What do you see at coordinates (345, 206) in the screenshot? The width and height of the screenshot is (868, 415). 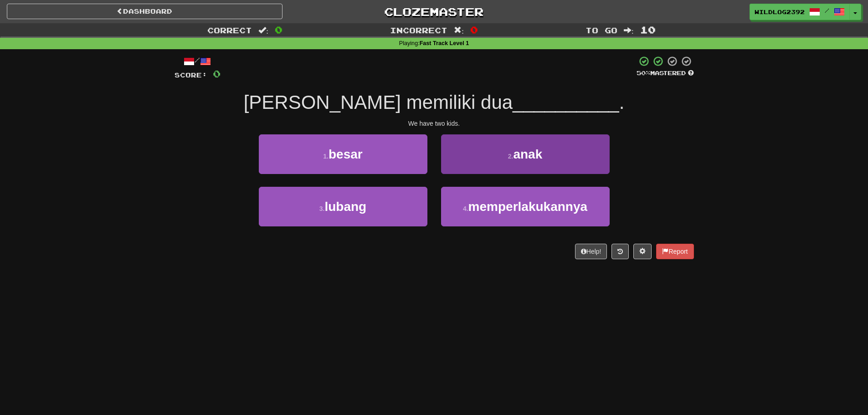 I see `span: lubang` at bounding box center [345, 206].